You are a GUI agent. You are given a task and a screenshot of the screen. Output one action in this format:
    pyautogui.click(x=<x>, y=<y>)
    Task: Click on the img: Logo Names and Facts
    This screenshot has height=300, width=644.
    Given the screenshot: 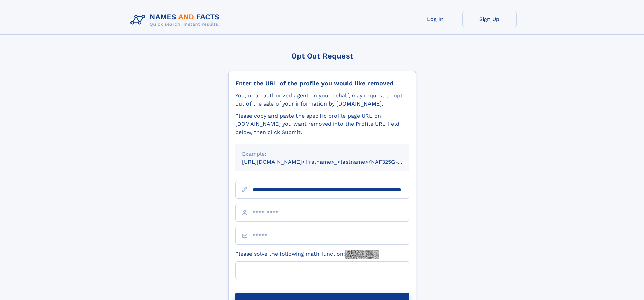 What is the action you would take?
    pyautogui.click(x=177, y=20)
    